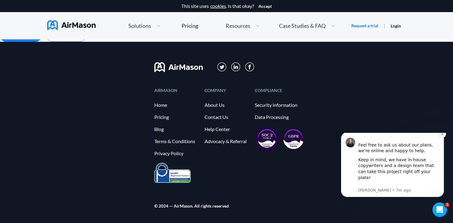  Describe the element at coordinates (302, 26) in the screenshot. I see `span: Case Studies & FAQ` at that location.